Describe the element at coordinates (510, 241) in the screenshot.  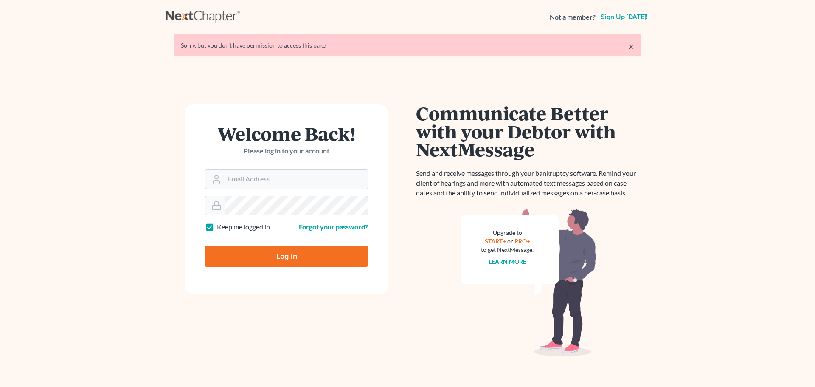
I see `span: or` at that location.